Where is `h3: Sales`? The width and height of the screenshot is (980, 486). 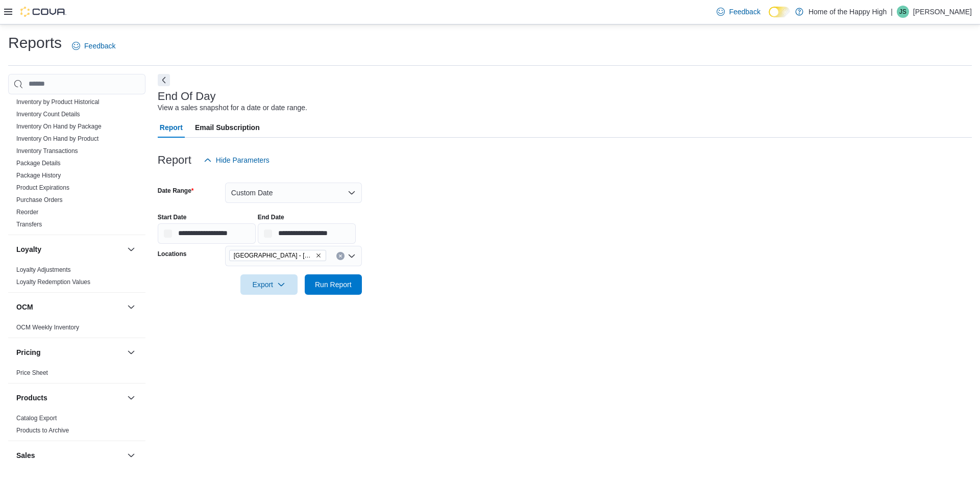 h3: Sales is located at coordinates (26, 455).